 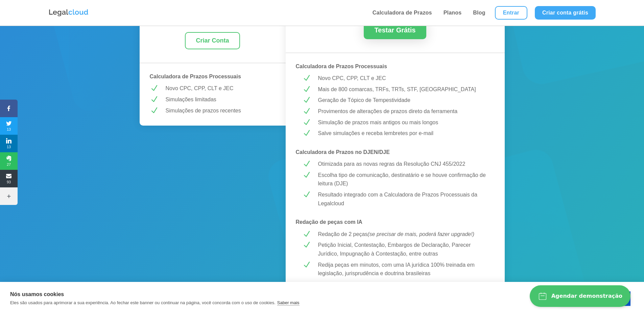 I want to click on strong: Calculadora de Prazos no DJEN/DJE, so click(x=342, y=152).